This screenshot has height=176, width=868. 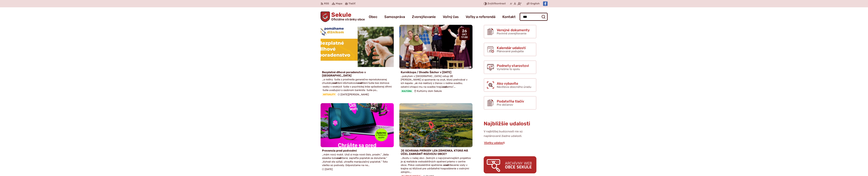 What do you see at coordinates (510, 124) in the screenshot?
I see `h3: Najbližšie udalosti` at bounding box center [510, 124].